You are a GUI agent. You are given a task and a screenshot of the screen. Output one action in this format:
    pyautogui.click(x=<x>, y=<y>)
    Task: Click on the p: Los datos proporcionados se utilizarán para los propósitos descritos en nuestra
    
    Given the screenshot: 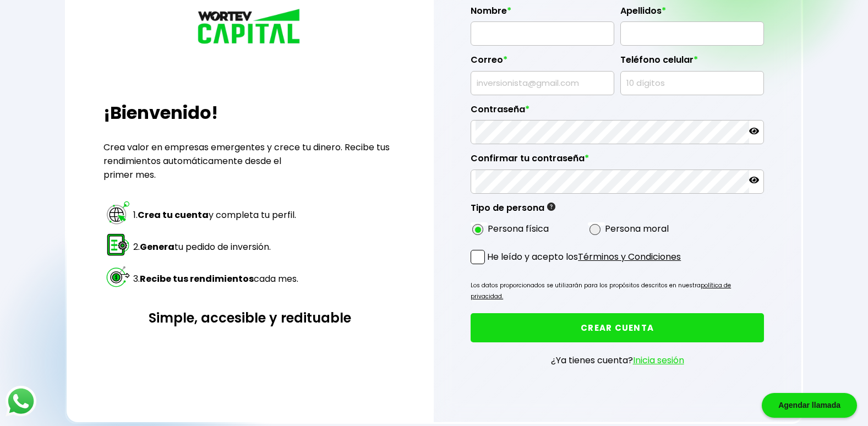 What is the action you would take?
    pyautogui.click(x=617, y=291)
    